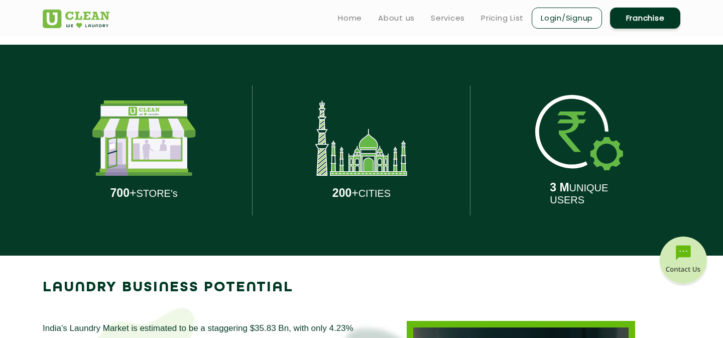  I want to click on img: presence-1.svg, so click(144, 138).